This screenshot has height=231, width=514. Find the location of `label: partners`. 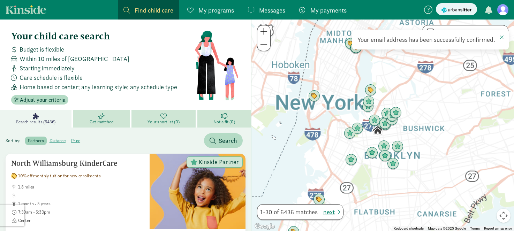

label: partners is located at coordinates (36, 141).